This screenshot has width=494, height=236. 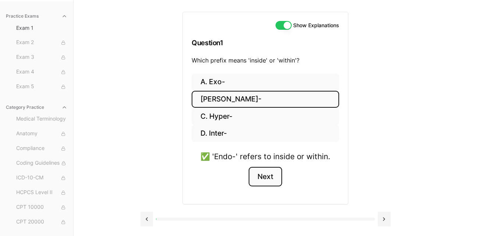 I want to click on span: CPT 20000, so click(x=42, y=222).